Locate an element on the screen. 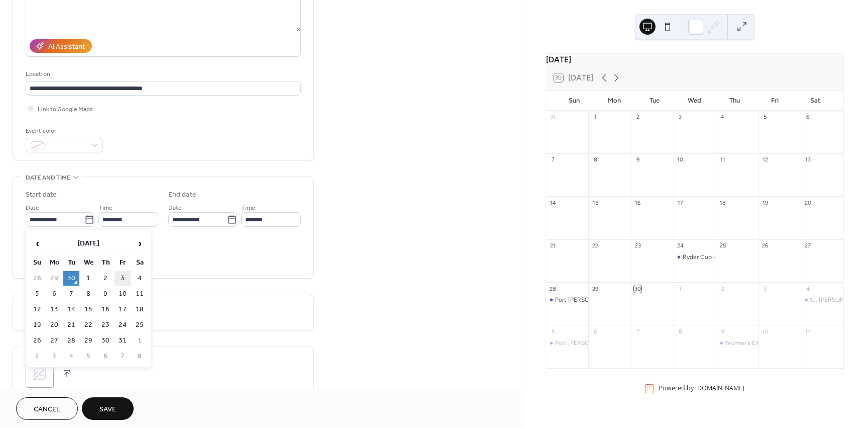 The image size is (868, 428). div: 4 is located at coordinates (723, 117).